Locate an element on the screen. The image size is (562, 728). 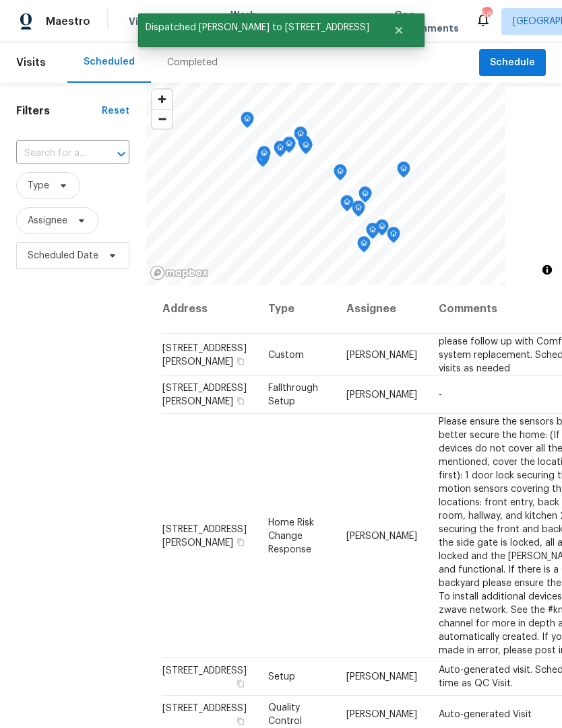
span: Toggle attribution is located at coordinates (547, 270).